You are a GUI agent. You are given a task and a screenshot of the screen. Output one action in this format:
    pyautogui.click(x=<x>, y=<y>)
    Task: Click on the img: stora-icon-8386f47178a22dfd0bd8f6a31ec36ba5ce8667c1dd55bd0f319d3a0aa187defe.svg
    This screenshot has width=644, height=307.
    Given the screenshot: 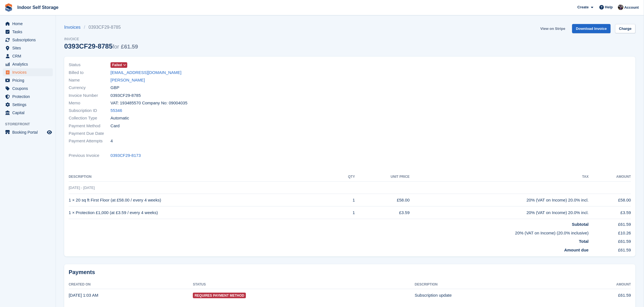 What is the action you would take?
    pyautogui.click(x=9, y=7)
    